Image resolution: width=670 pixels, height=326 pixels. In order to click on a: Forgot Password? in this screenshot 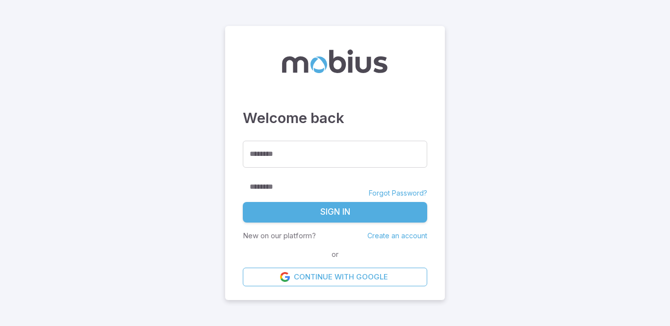, I will do `click(398, 193)`.